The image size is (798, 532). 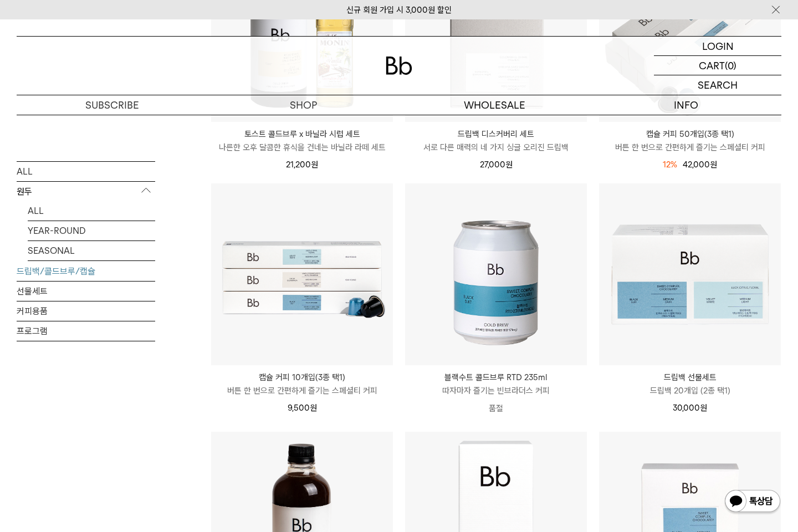 I want to click on a: 선물세트, so click(x=86, y=291).